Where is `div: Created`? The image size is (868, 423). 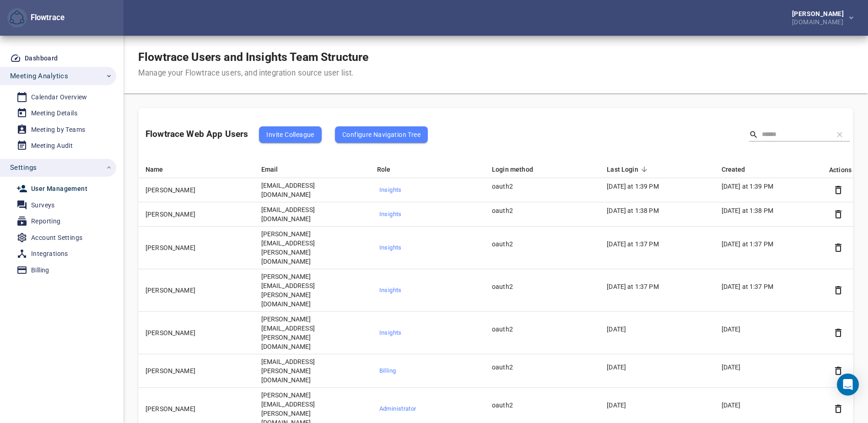 div: Created is located at coordinates (769, 170).